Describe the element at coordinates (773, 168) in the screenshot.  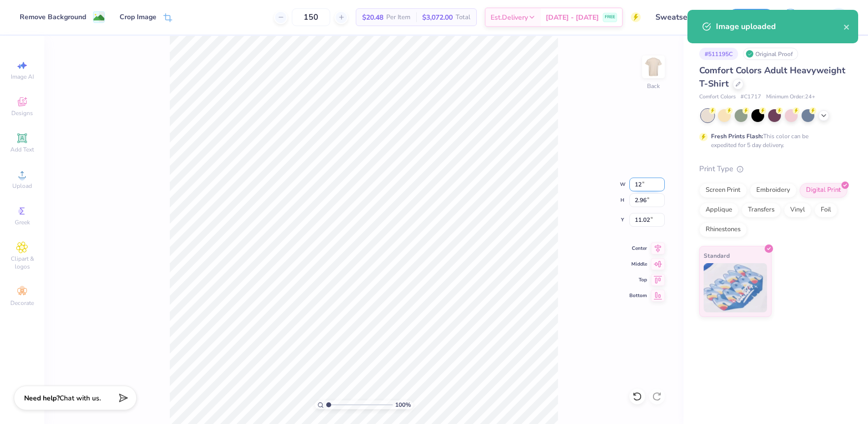
I see `div: Print Type` at that location.